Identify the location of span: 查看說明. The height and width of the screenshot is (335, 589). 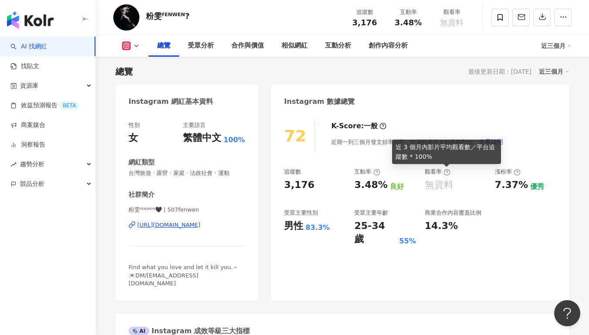
(491, 142).